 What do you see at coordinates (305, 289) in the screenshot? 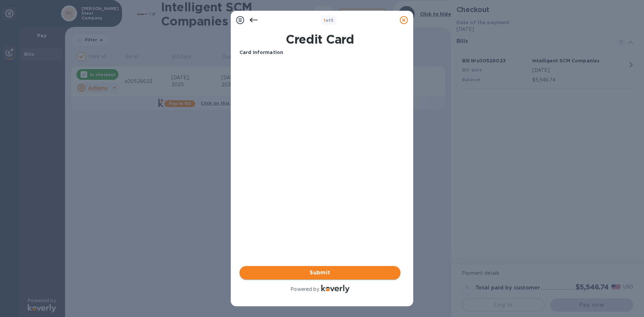
I see `p: Powered by` at bounding box center [305, 289].